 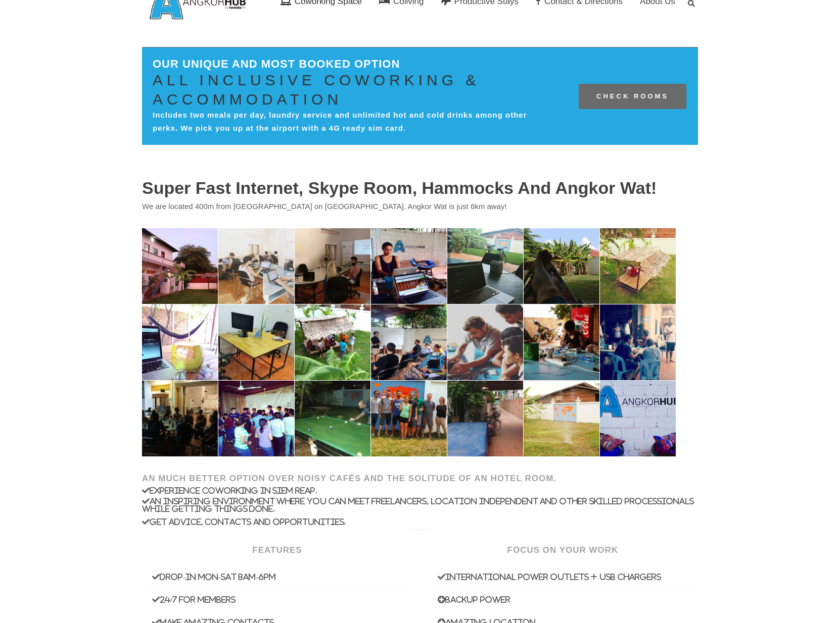 I want to click on i: An inspiring environment where you can meet freelancers, location independent and other skilled p..., so click(x=420, y=505).